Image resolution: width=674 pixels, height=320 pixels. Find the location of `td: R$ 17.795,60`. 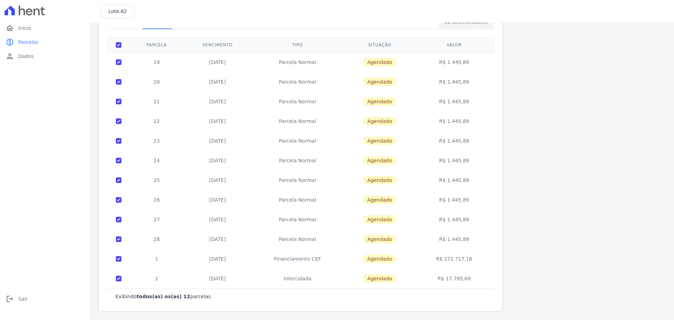

td: R$ 17.795,60 is located at coordinates (454, 278).